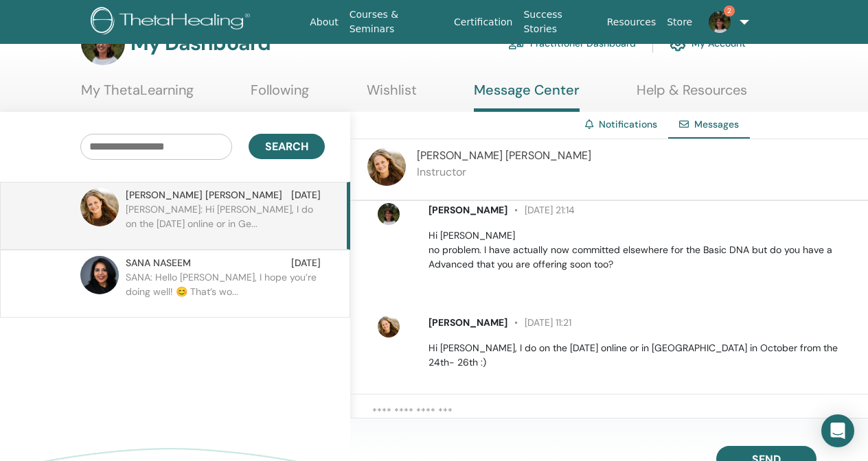  I want to click on a: Following, so click(280, 95).